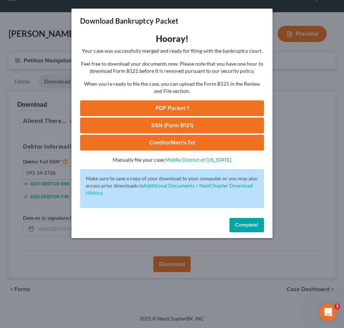 Image resolution: width=344 pixels, height=328 pixels. What do you see at coordinates (172, 39) in the screenshot?
I see `h3: Hooray!` at bounding box center [172, 39].